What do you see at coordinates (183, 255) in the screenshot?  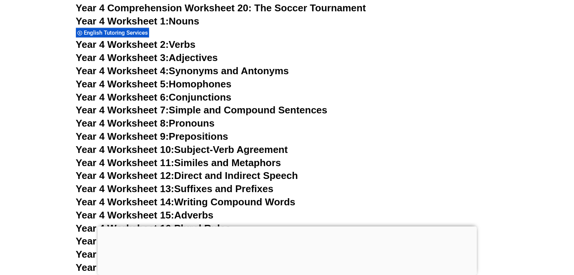 I see `a: Year 4 Worksheet 18:Reading Comprehension` at bounding box center [183, 255].